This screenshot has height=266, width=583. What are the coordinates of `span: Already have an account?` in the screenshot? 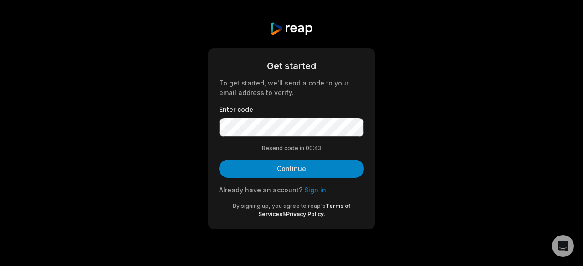 It's located at (260, 190).